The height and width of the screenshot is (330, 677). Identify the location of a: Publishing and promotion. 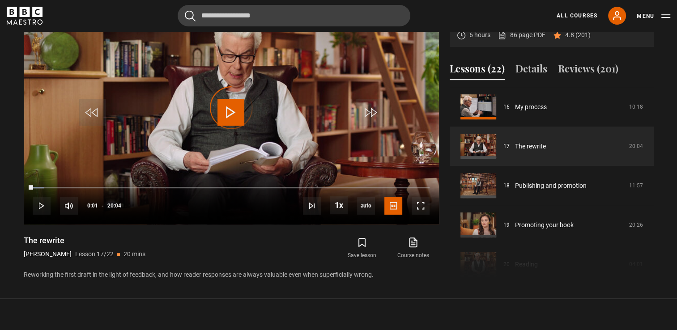
(551, 186).